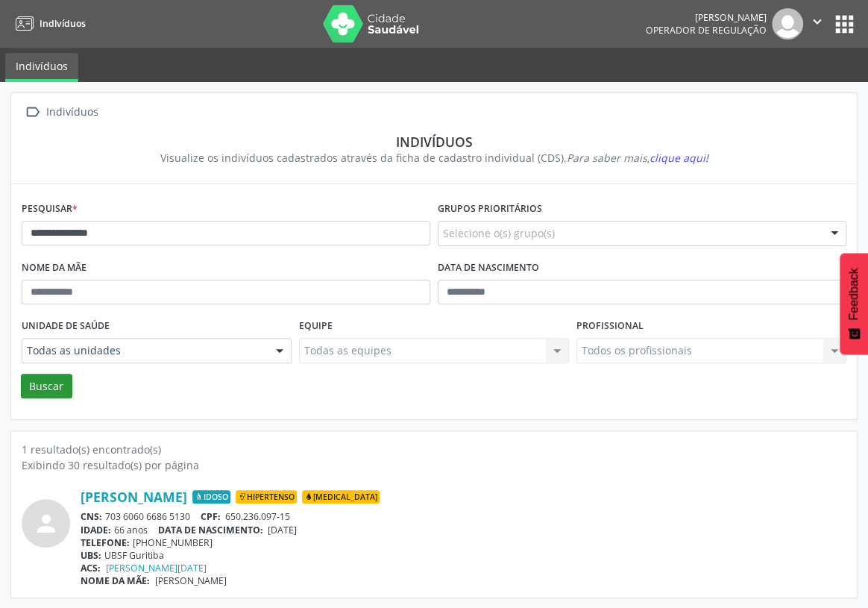 This screenshot has width=868, height=608. I want to click on span: Feedback, so click(854, 294).